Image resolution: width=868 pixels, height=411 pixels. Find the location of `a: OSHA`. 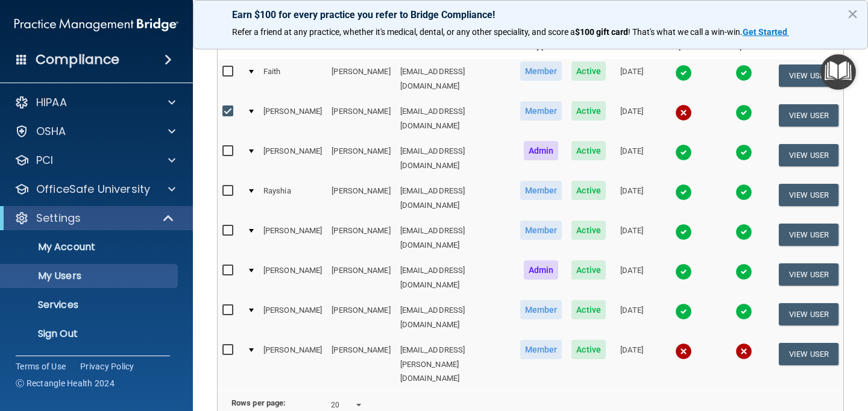

a: OSHA is located at coordinates (95, 131).